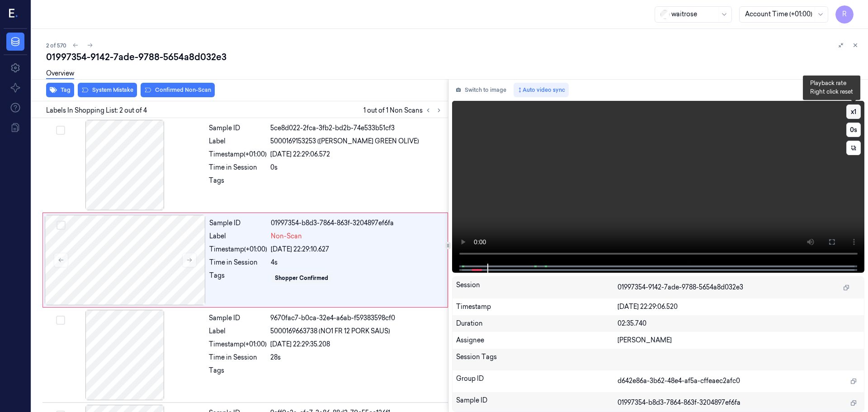 The image size is (868, 412). Describe the element at coordinates (854, 130) in the screenshot. I see `button: 0s` at that location.